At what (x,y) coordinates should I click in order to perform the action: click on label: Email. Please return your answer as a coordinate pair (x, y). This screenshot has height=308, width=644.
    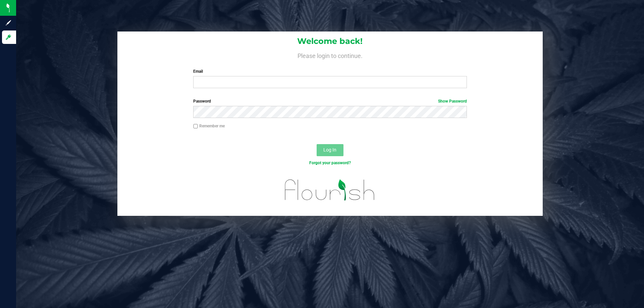
    Looking at the image, I should click on (330, 72).